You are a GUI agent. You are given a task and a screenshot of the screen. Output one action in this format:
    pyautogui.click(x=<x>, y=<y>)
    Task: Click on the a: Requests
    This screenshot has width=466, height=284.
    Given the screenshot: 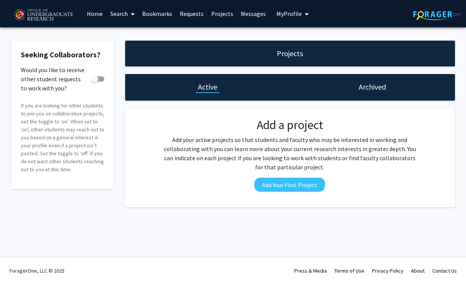 What is the action you would take?
    pyautogui.click(x=191, y=14)
    